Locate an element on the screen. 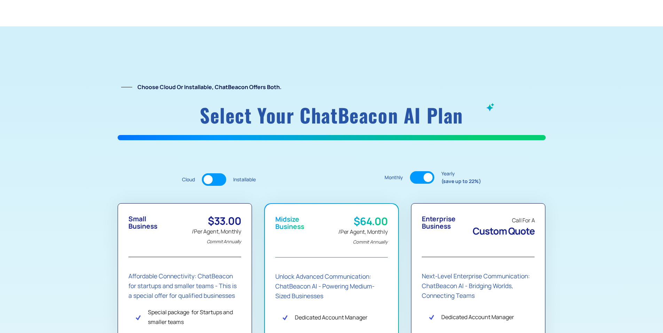 The image size is (663, 333). div: Small Business is located at coordinates (143, 223).